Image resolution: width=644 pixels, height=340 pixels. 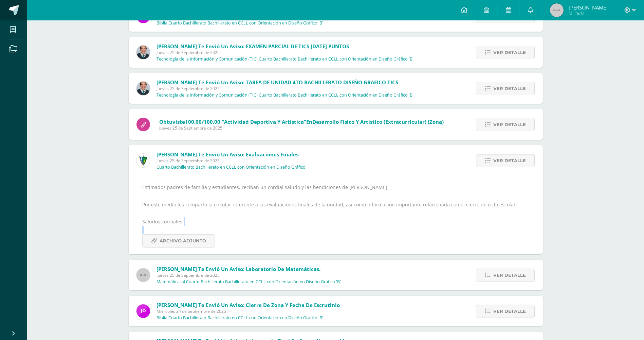 I want to click on p: Cuarto Bachillerato Bachillerato en CCLL con Orientación en Diseño Gráfico, so click(x=231, y=167).